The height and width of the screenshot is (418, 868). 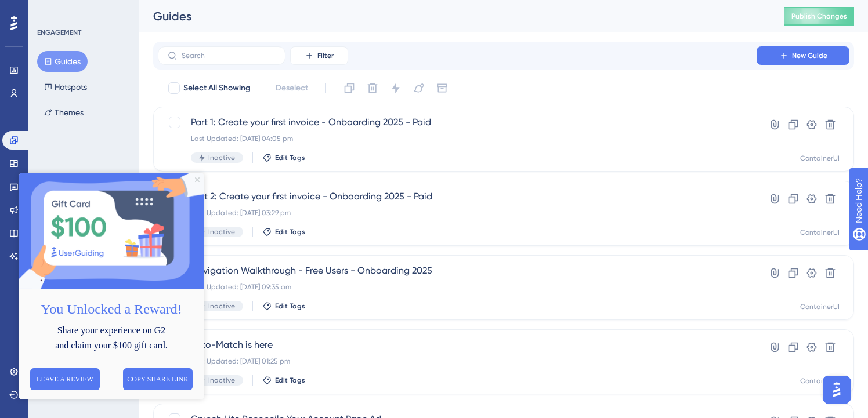 What do you see at coordinates (803, 56) in the screenshot?
I see `button: New Guide` at bounding box center [803, 56].